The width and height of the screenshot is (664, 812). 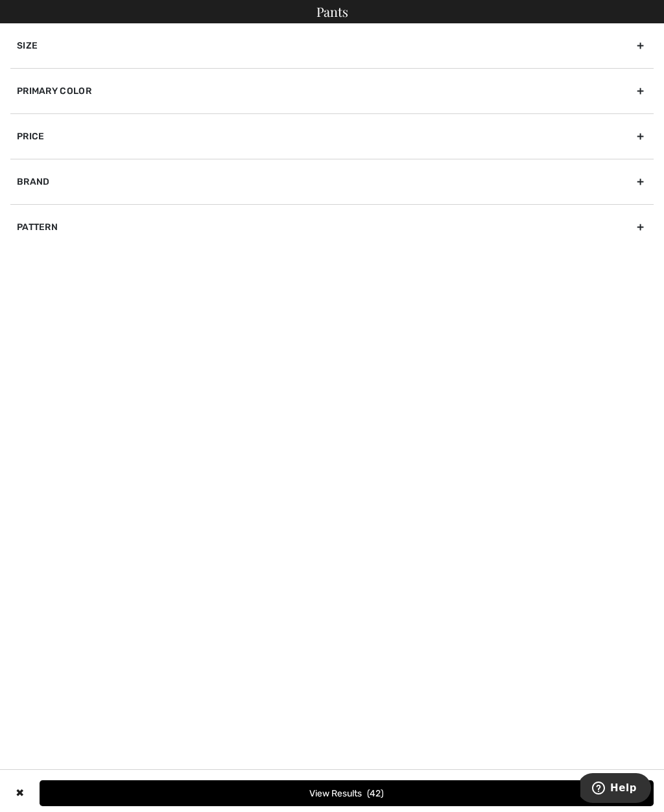 What do you see at coordinates (332, 45) in the screenshot?
I see `div: Size` at bounding box center [332, 45].